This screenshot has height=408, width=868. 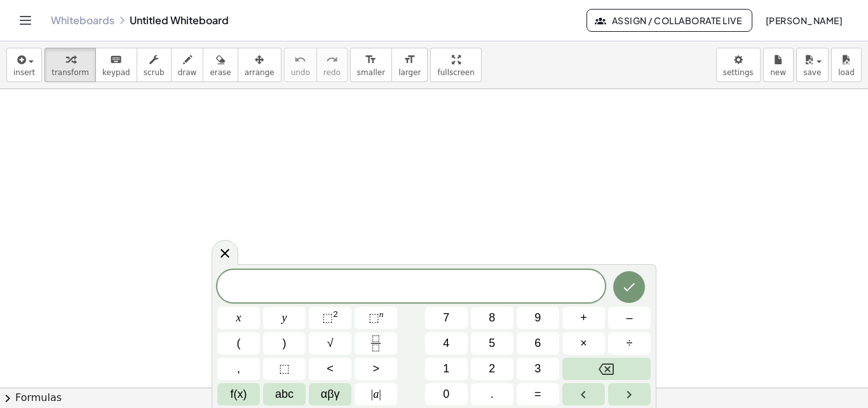 I want to click on span: arrange, so click(x=259, y=72).